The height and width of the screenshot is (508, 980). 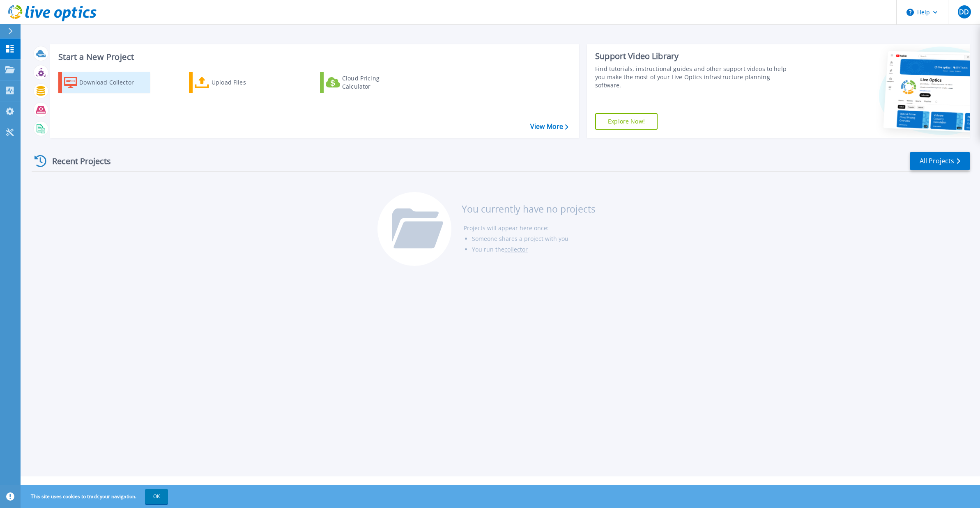 What do you see at coordinates (516, 249) in the screenshot?
I see `a: collector` at bounding box center [516, 249].